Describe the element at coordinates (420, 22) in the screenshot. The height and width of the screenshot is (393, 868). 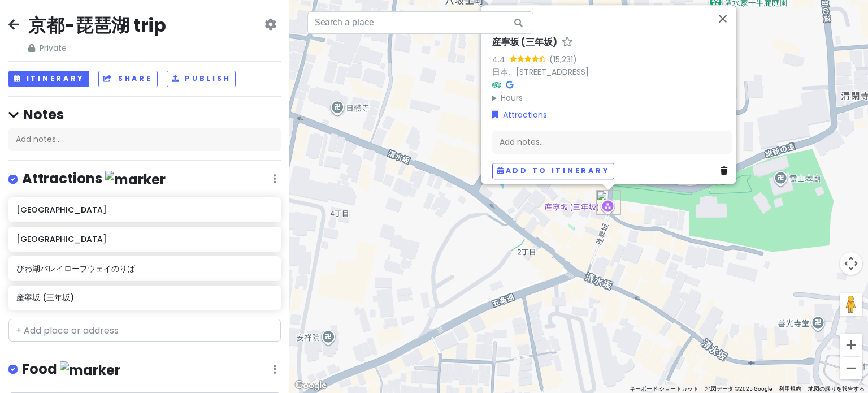
I see `input: Search a place` at that location.